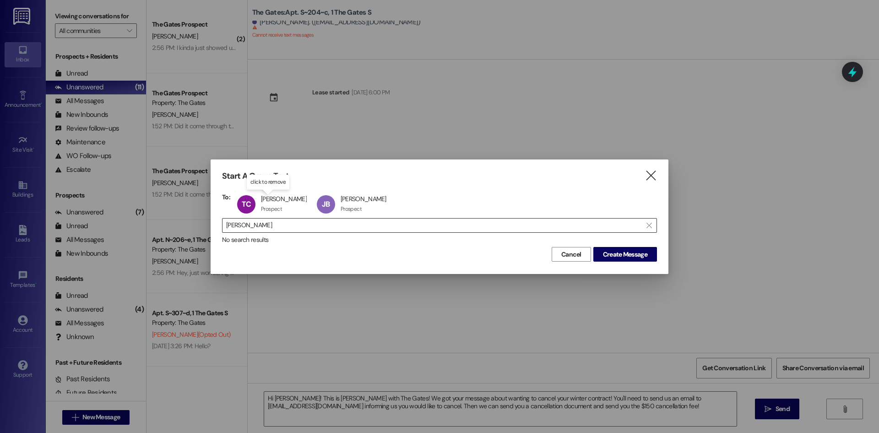 The width and height of the screenshot is (879, 433). What do you see at coordinates (440, 240) in the screenshot?
I see `div: No search results` at bounding box center [440, 240].